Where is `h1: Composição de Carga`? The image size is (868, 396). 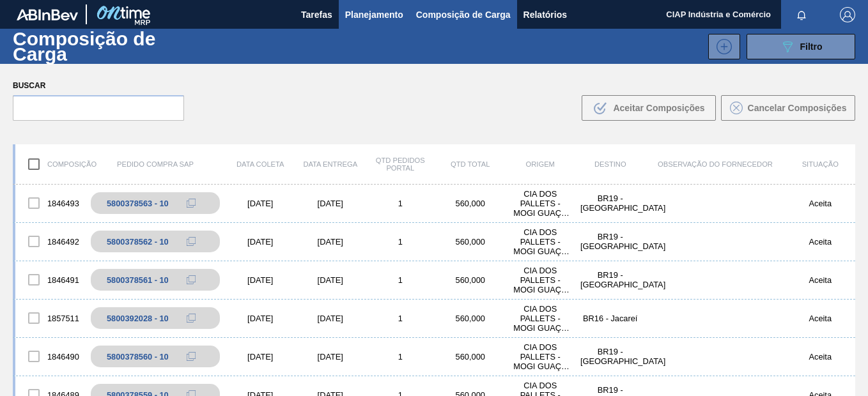
h1: Composição de Carga is located at coordinates (111, 46).